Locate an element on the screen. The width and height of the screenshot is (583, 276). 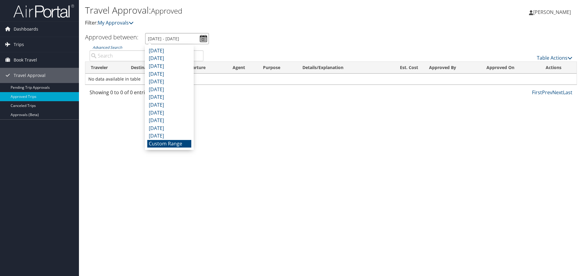
span: Book Travel is located at coordinates (25, 60).